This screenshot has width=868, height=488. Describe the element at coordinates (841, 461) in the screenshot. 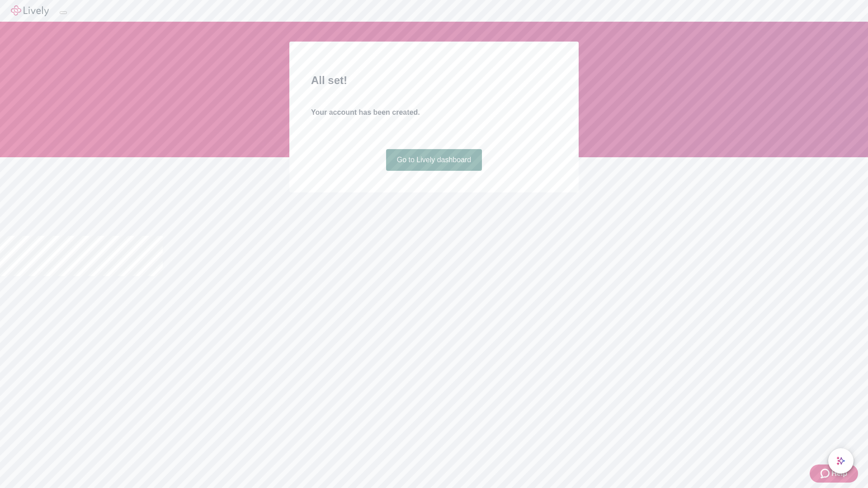

I see `button: chat` at that location.